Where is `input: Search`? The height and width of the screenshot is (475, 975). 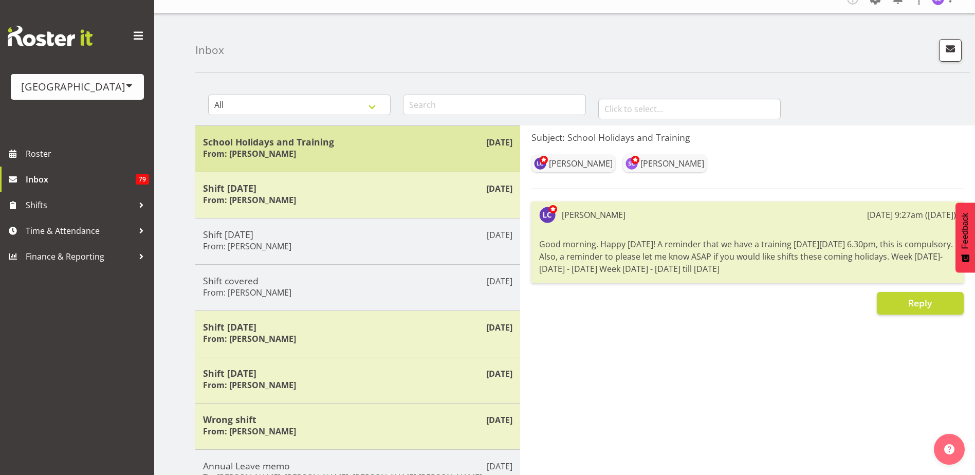 input: Search is located at coordinates (494, 105).